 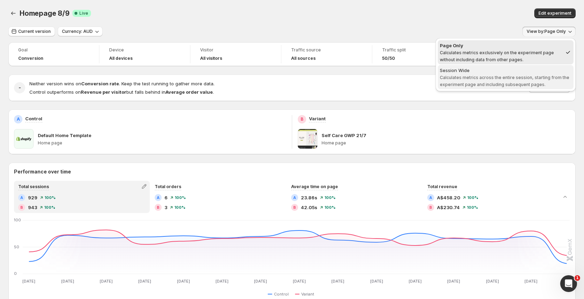 What do you see at coordinates (54, 54) in the screenshot?
I see `a: GoalConversion` at bounding box center [54, 54].